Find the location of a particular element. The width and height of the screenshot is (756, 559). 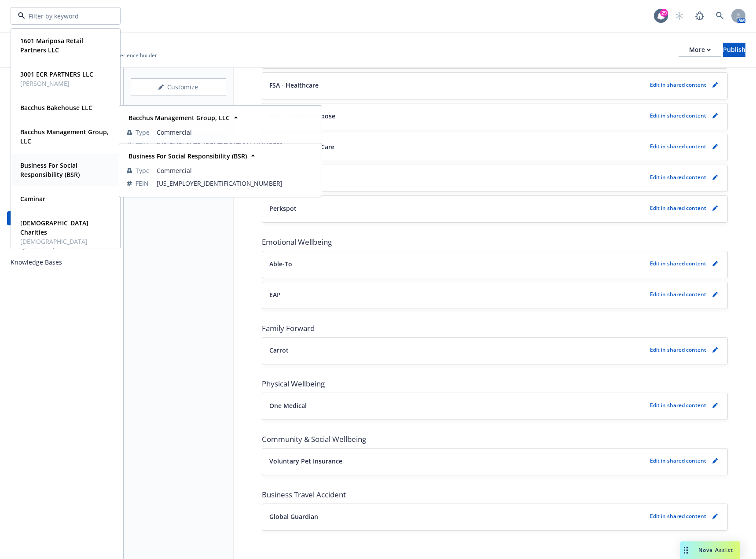

button: Voluntary Pet Insurance is located at coordinates (457, 461).